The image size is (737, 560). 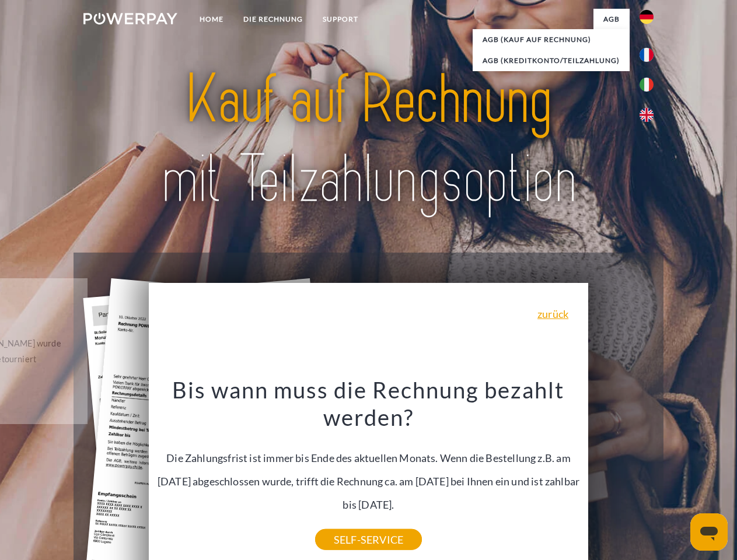 I want to click on img: it, so click(x=646, y=85).